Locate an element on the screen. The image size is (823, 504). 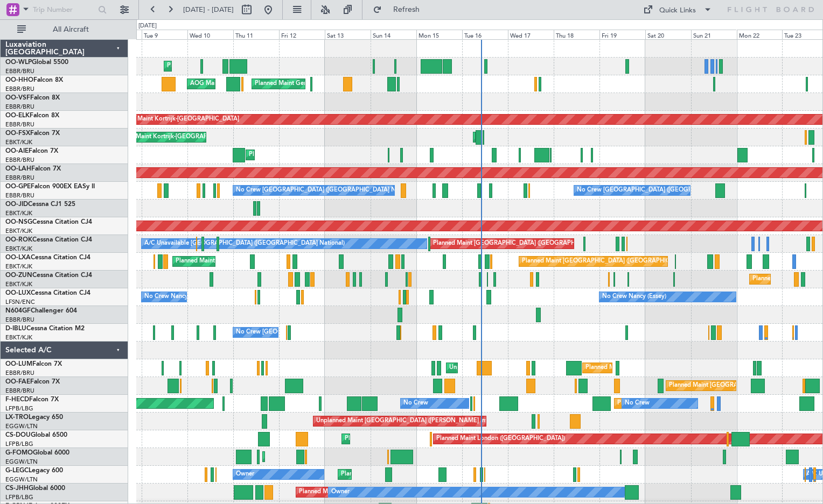
span: OO-LUX is located at coordinates (18, 294).